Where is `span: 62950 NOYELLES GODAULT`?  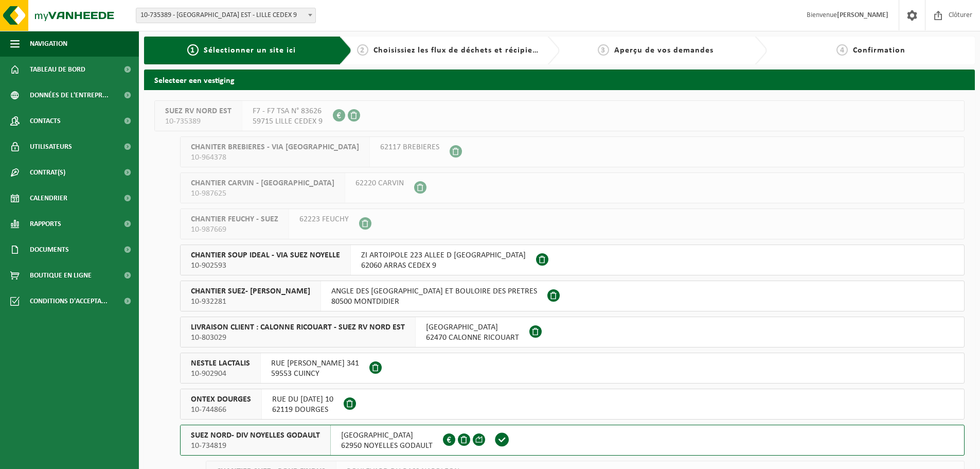
span: 62950 NOYELLES GODAULT is located at coordinates (387, 445).